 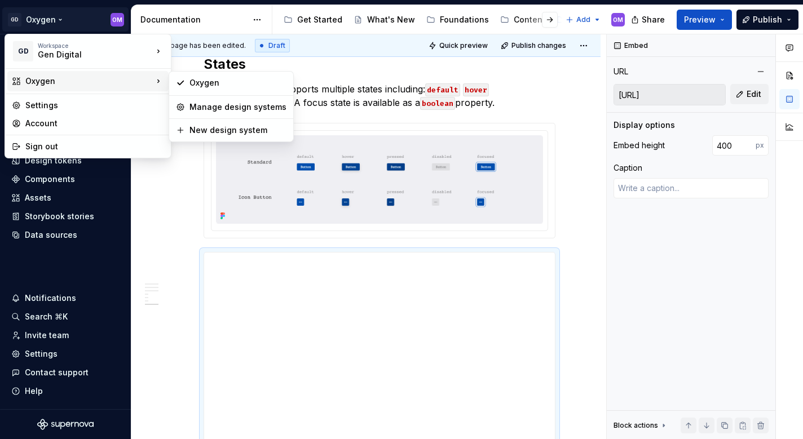 I want to click on div: GD, so click(x=23, y=51).